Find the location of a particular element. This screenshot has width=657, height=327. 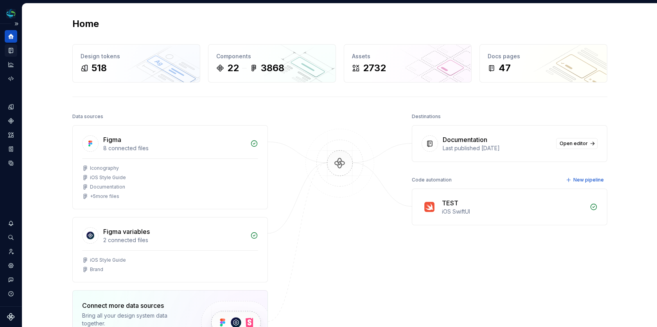

a: Analytics is located at coordinates (11, 64).